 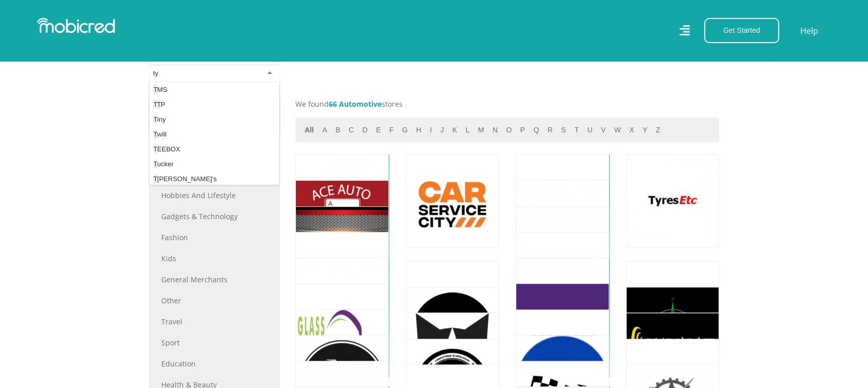 I want to click on input: Search for a store..., so click(x=156, y=74).